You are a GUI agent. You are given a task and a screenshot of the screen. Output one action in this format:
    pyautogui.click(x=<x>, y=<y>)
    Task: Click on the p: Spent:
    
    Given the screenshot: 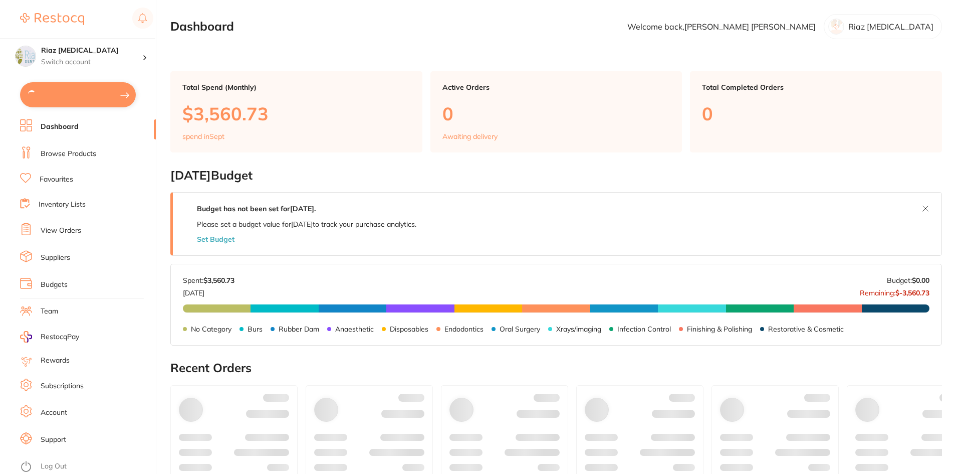 What is the action you would take?
    pyautogui.click(x=208, y=280)
    